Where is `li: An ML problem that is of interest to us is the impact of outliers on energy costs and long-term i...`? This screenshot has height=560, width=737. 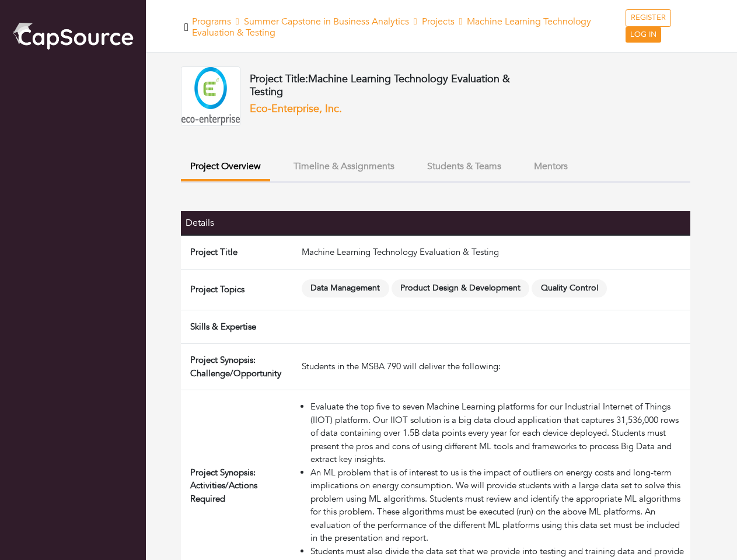 li: An ML problem that is of interest to us is the impact of outliers on energy costs and long-term i... is located at coordinates (498, 505).